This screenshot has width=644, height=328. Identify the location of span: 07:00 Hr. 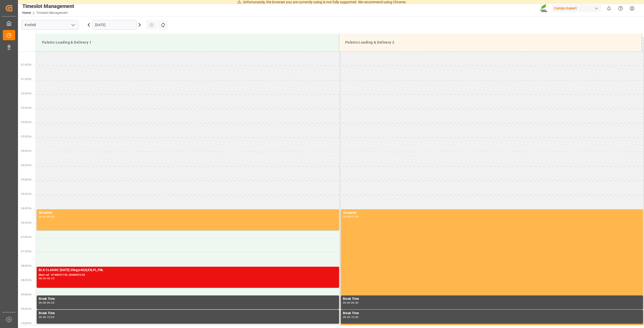
(26, 237).